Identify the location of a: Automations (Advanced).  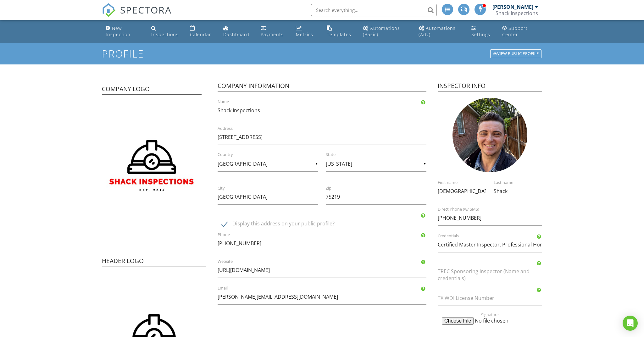
(440, 31).